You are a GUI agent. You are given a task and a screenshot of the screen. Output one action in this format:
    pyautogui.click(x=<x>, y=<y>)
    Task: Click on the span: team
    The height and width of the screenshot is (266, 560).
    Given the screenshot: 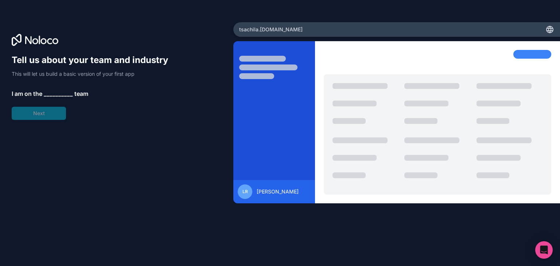 What is the action you would take?
    pyautogui.click(x=81, y=94)
    